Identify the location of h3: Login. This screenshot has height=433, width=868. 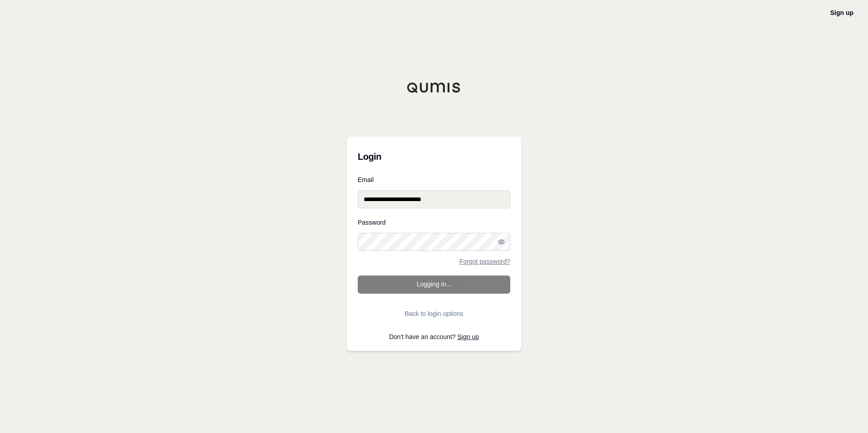
(434, 157).